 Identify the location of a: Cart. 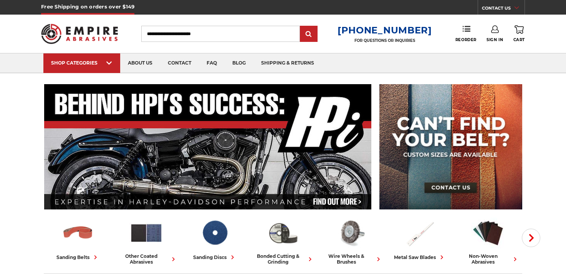
(519, 34).